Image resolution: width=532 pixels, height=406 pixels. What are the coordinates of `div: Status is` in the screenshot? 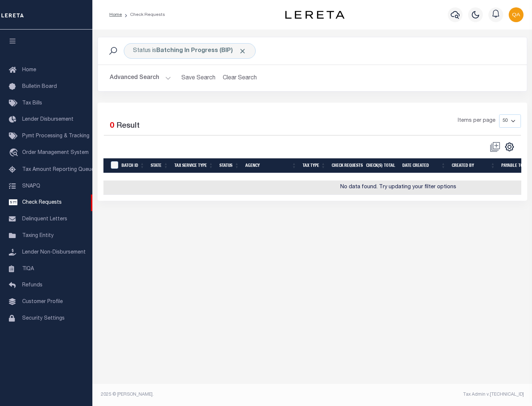 It's located at (189, 51).